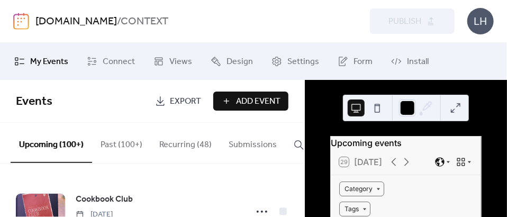 The height and width of the screenshot is (217, 507). I want to click on a: Export, so click(178, 101).